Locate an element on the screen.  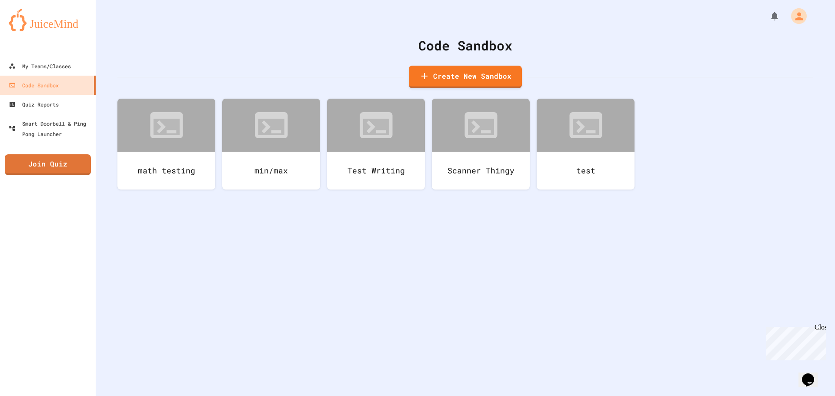
a: math testing is located at coordinates (166, 144).